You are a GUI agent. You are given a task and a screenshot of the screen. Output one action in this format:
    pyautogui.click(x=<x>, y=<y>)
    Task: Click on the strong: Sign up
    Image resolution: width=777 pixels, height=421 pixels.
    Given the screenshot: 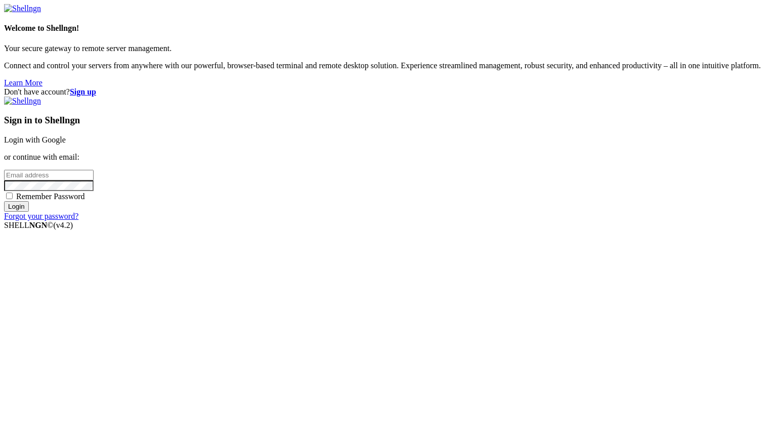 What is the action you would take?
    pyautogui.click(x=83, y=92)
    